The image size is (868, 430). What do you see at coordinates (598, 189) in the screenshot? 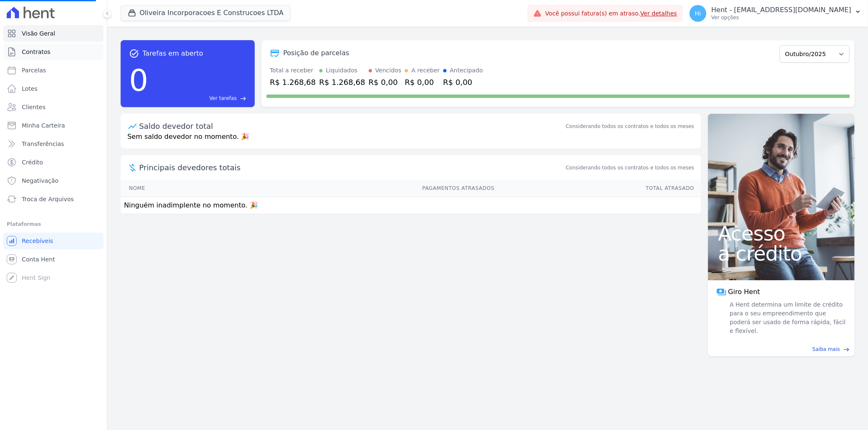
I see `th: Total Atrasado` at bounding box center [598, 189].